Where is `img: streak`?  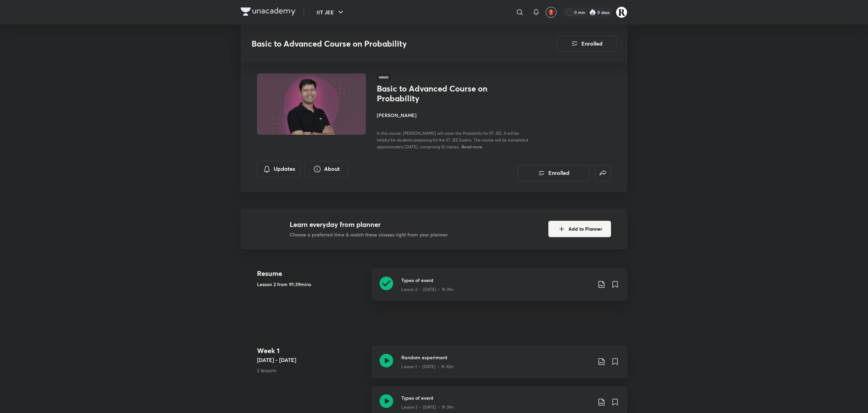 img: streak is located at coordinates (593, 12).